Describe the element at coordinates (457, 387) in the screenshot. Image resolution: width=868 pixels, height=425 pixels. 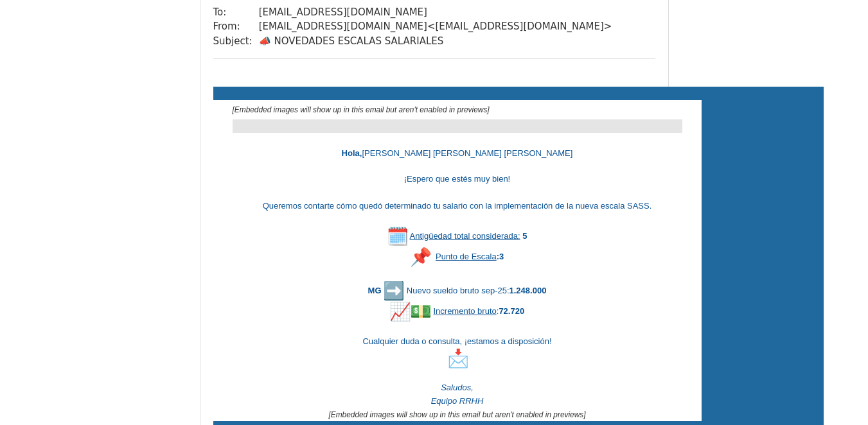
I see `i: Saludos,` at that location.